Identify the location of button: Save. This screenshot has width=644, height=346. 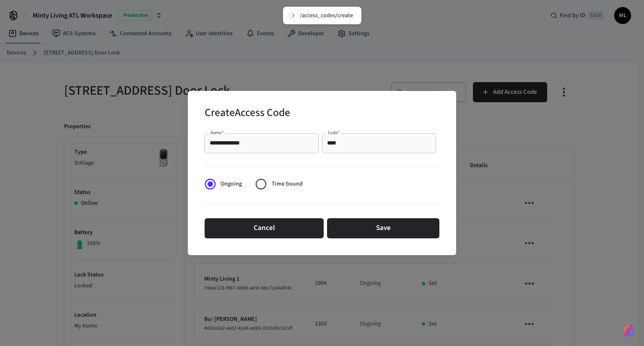
(383, 229).